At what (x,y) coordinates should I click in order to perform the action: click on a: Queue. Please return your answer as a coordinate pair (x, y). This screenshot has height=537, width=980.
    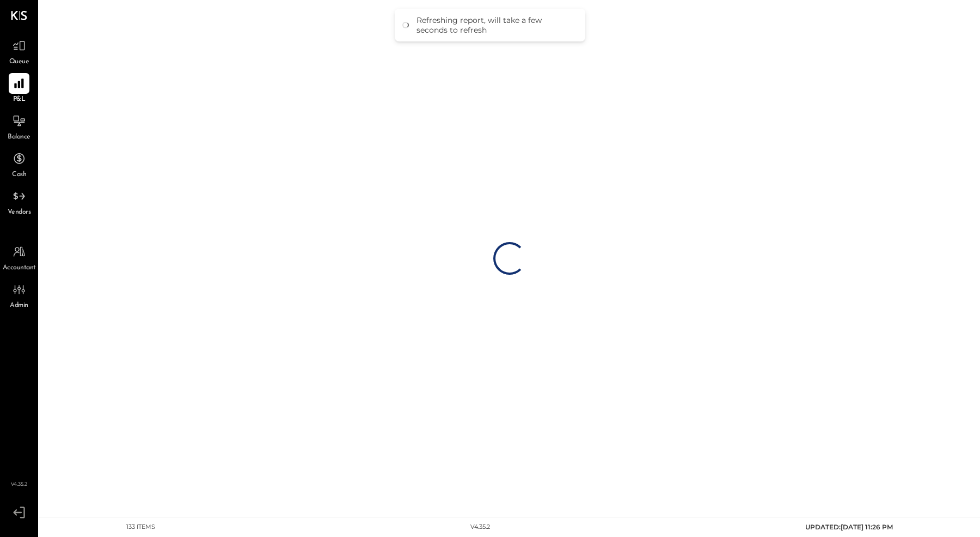
    Looking at the image, I should click on (19, 51).